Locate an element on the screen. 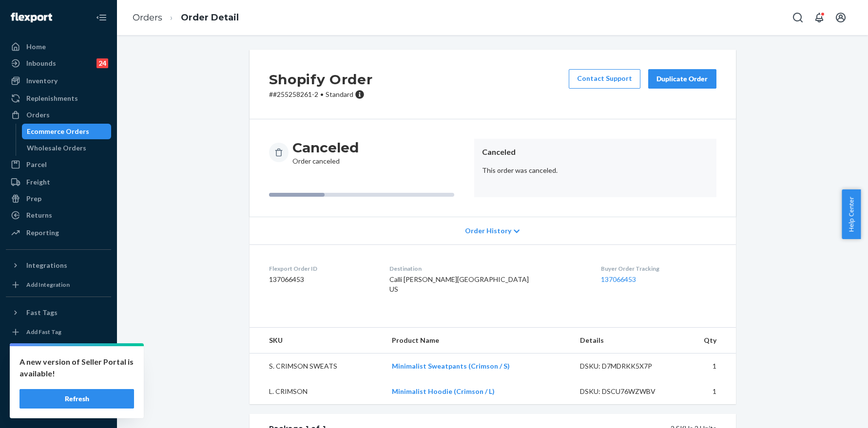 This screenshot has width=868, height=428. div: Integrations is located at coordinates (47, 265).